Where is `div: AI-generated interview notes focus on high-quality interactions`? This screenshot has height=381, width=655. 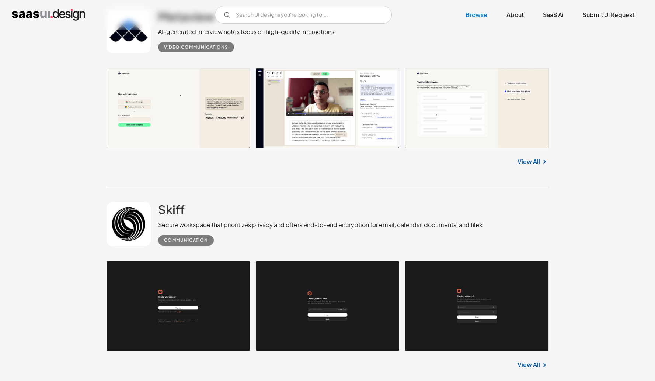
div: AI-generated interview notes focus on high-quality interactions is located at coordinates (246, 32).